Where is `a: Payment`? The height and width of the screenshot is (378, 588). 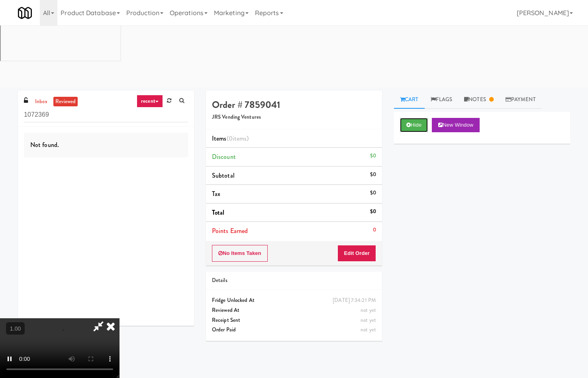 a: Payment is located at coordinates (521, 100).